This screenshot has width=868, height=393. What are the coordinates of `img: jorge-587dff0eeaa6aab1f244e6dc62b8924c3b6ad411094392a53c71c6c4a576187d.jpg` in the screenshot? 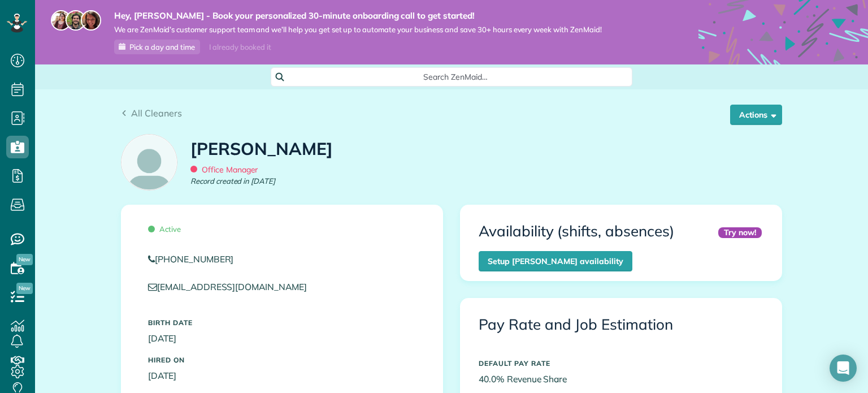 It's located at (76, 21).